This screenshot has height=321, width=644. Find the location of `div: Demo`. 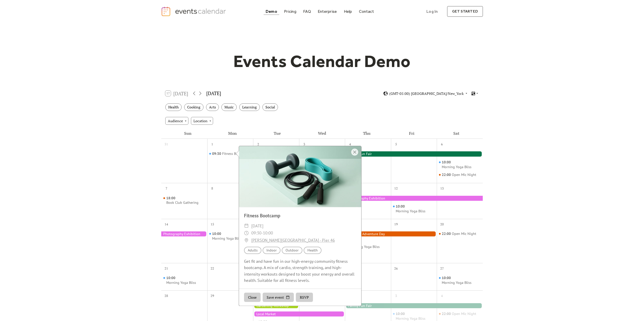

div: Demo is located at coordinates (271, 12).